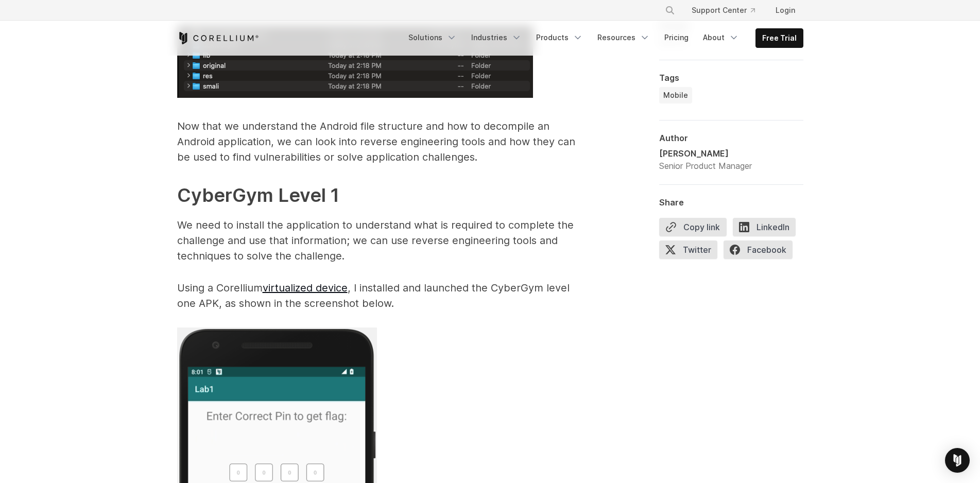  Describe the element at coordinates (355, 61) in the screenshot. I see `img: Example of a decompiled android application.` at that location.